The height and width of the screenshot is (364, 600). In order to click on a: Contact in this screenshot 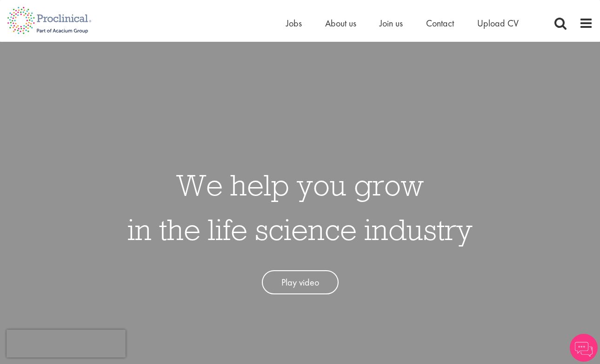, I will do `click(440, 23)`.